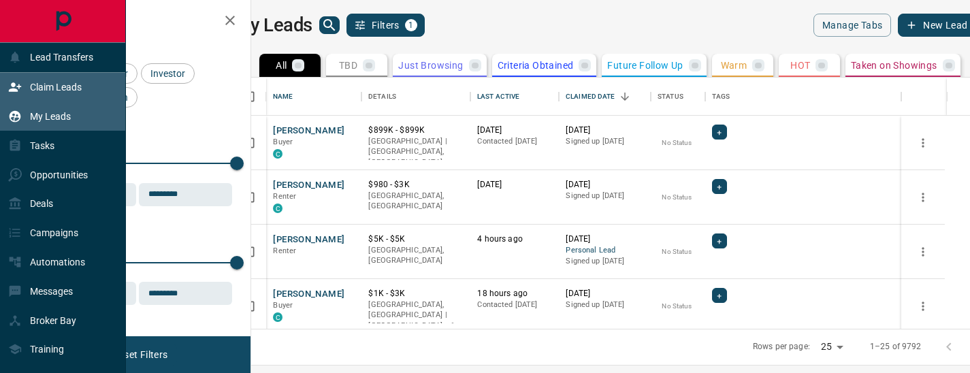 The image size is (970, 373). I want to click on p: All, so click(281, 65).